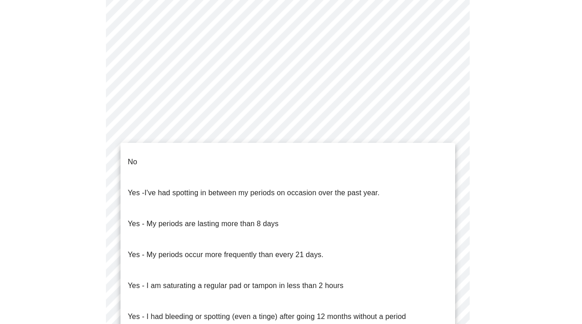 The height and width of the screenshot is (324, 582). What do you see at coordinates (267, 317) in the screenshot?
I see `p: Yes - I had bleeding or spotting (even a tinge) after going 12 months without a period` at bounding box center [267, 317].